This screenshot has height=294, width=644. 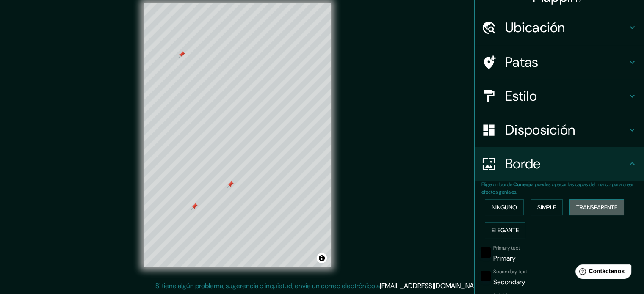 What do you see at coordinates (522, 62) in the screenshot?
I see `font: Patas` at bounding box center [522, 62].